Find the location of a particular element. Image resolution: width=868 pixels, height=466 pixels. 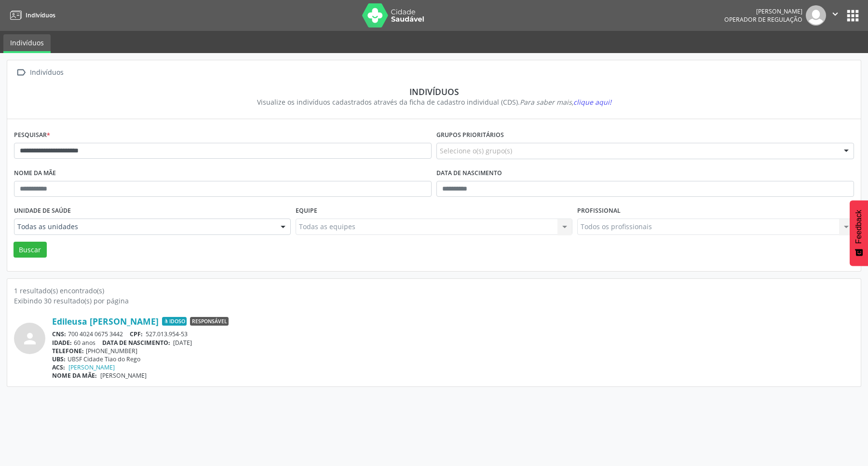

span: NOME DA MÃE: is located at coordinates (74, 375).